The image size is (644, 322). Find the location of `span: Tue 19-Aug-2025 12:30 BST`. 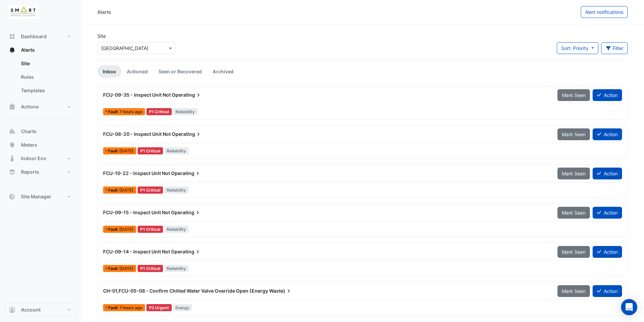

span: Tue 19-Aug-2025 12:30 BST is located at coordinates (127, 150).